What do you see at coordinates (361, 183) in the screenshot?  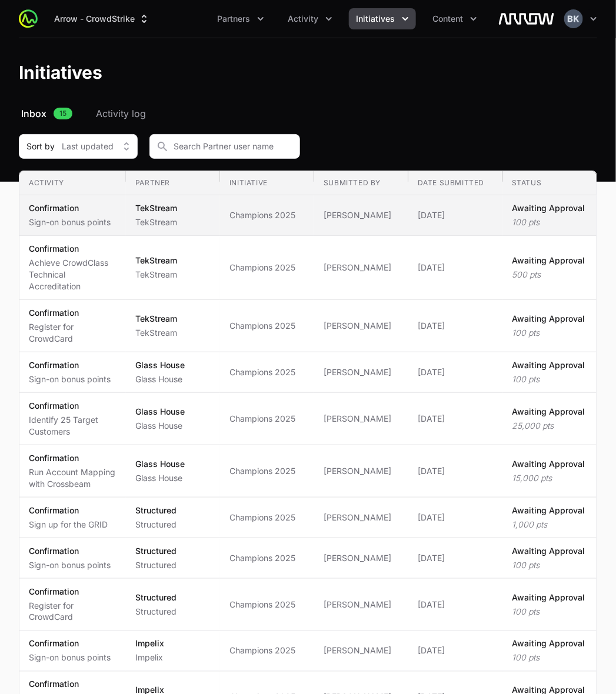 I see `th: Submitted by` at bounding box center [361, 183].